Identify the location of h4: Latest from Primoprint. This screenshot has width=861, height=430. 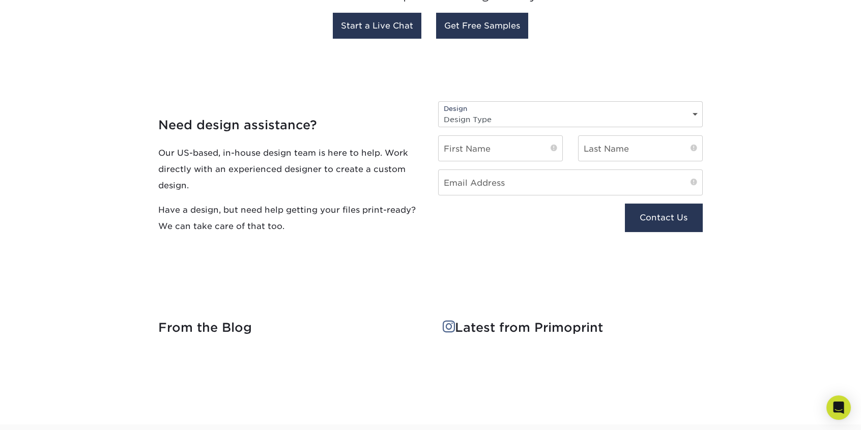
(573, 328).